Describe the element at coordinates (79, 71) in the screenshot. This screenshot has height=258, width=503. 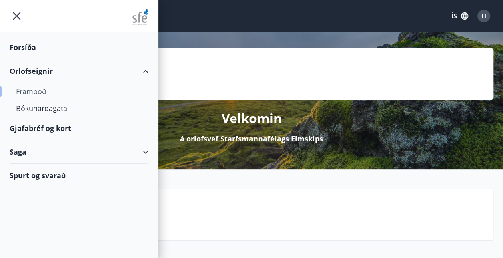
I see `div: Orlofseignir` at that location.